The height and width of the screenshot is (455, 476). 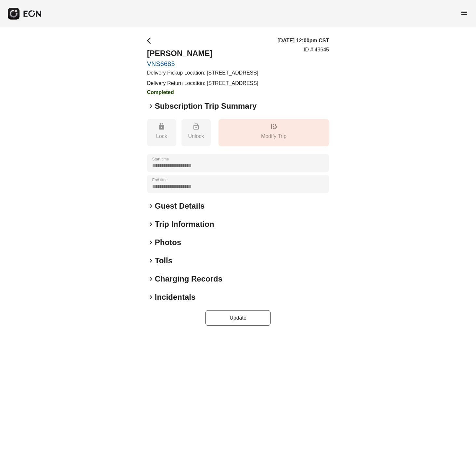 I want to click on h2: Trip Information, so click(x=184, y=224).